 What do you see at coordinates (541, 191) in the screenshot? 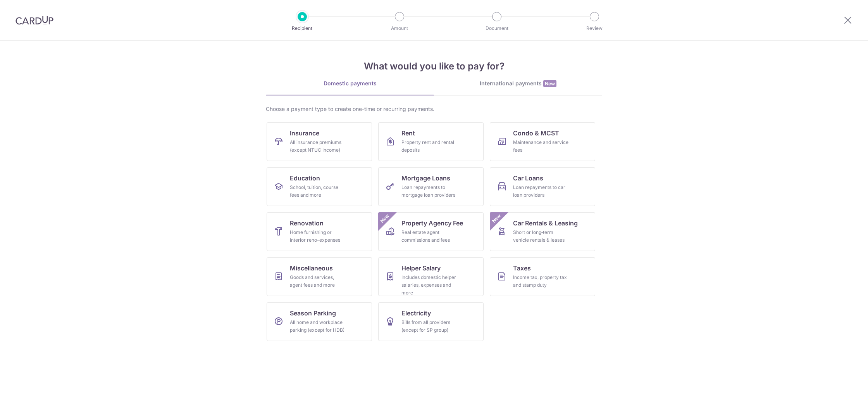
I see `div: Loan repayments to car loan providers` at bounding box center [541, 191].